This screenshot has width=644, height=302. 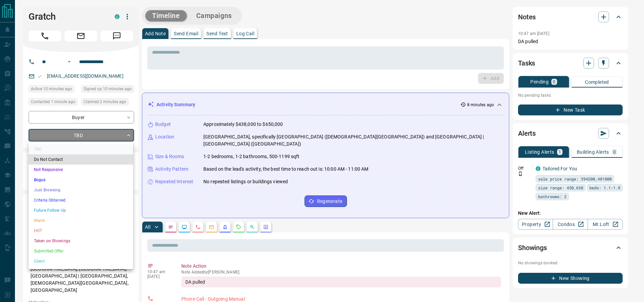 What do you see at coordinates (81, 231) in the screenshot?
I see `li: HOT` at bounding box center [81, 231].